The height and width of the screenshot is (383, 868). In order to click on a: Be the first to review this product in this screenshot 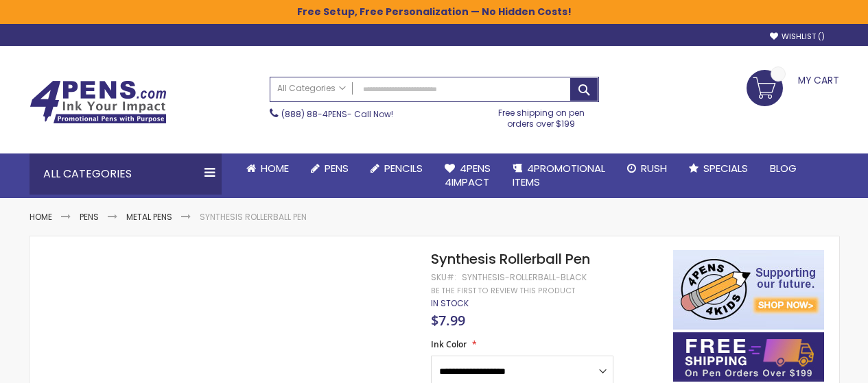, I will do `click(503, 290)`.